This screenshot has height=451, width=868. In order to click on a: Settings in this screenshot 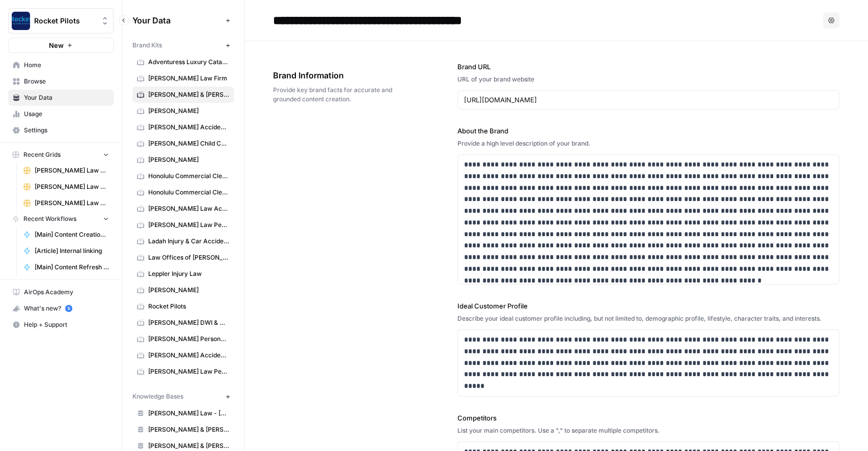, I will do `click(60, 130)`.